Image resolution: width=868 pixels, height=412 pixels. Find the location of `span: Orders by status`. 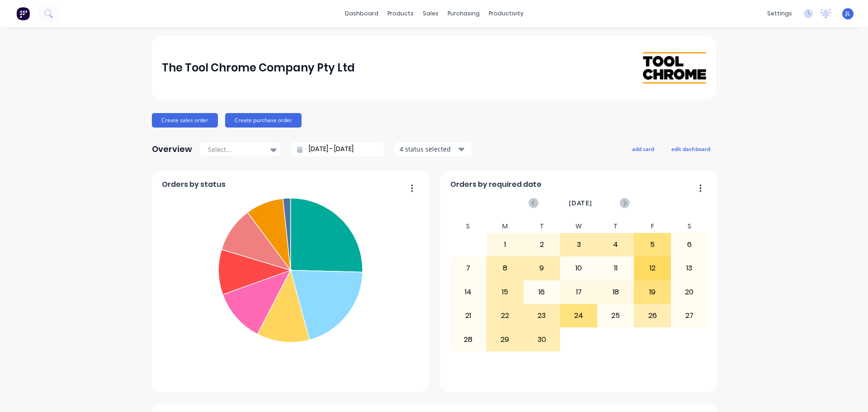

span: Orders by status is located at coordinates (194, 185).